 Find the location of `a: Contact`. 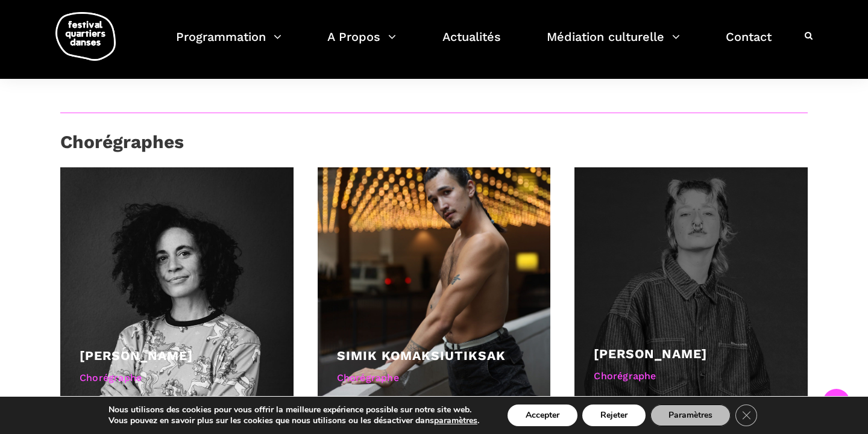

a: Contact is located at coordinates (749, 44).